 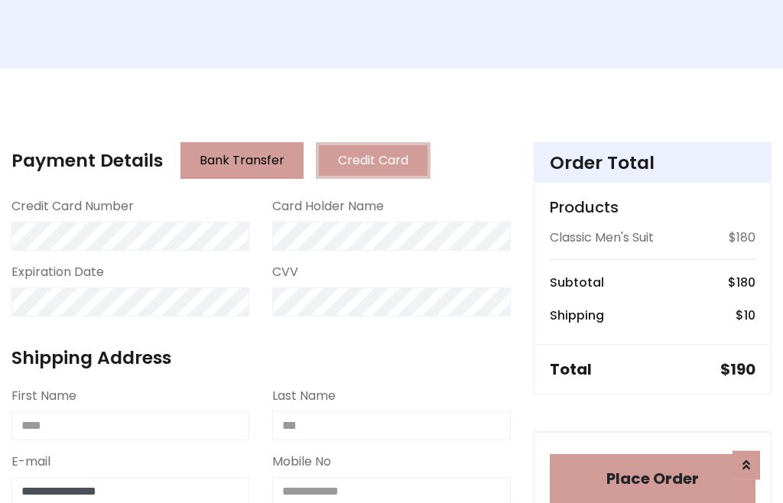 I want to click on p: $180, so click(x=742, y=238).